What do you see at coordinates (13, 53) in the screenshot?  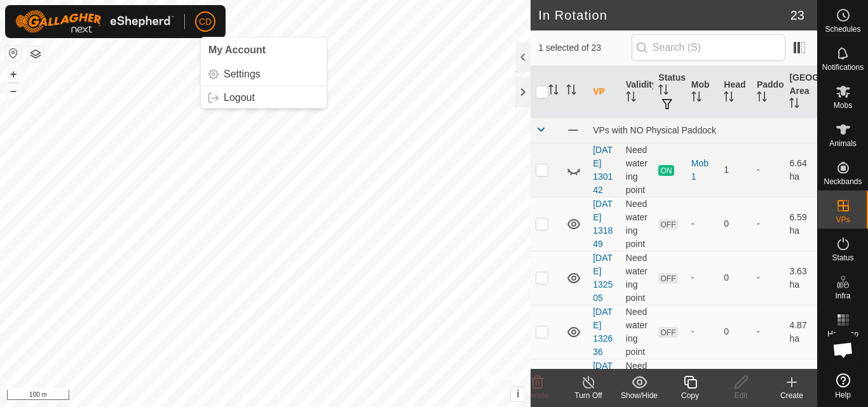 I see `button: Reset Map` at bounding box center [13, 53].